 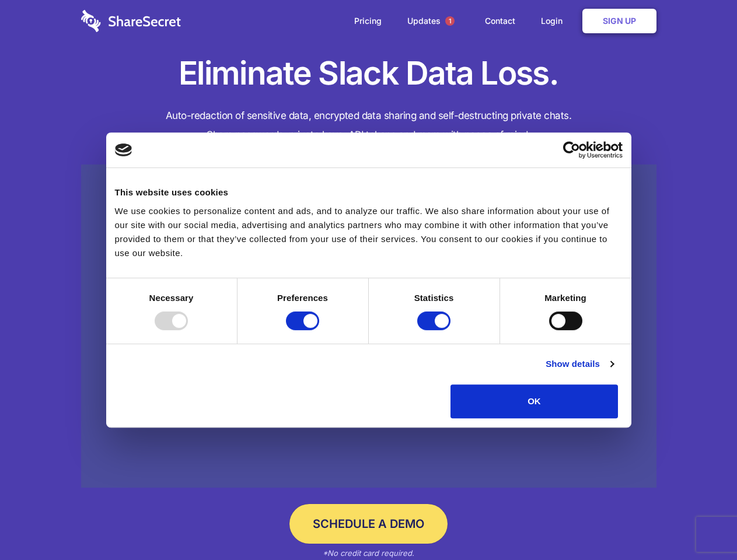 What do you see at coordinates (131, 21) in the screenshot?
I see `img: logo-wordmark-white-trans-d4663122ce5f474addd5e946df7df03e33cb6a1c49d2221995e7729f52c070b2.svg` at bounding box center [131, 21].